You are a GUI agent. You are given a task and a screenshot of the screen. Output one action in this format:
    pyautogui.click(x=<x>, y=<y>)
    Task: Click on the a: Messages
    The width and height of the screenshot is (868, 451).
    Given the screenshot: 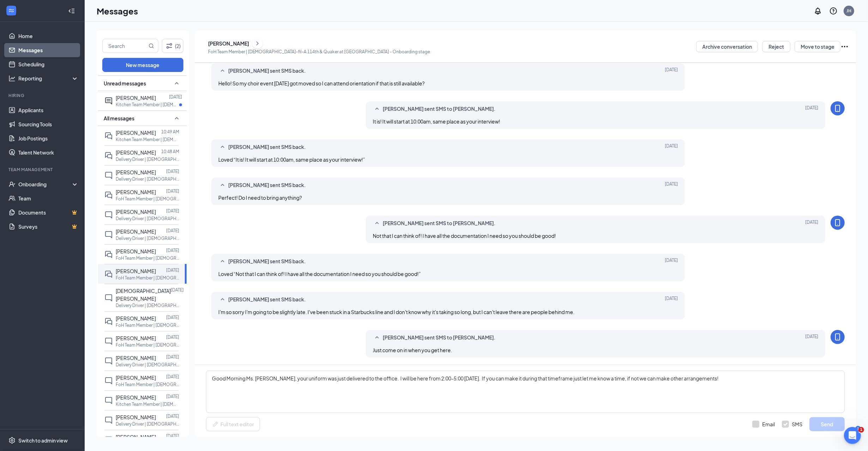 What is the action you would take?
    pyautogui.click(x=48, y=50)
    